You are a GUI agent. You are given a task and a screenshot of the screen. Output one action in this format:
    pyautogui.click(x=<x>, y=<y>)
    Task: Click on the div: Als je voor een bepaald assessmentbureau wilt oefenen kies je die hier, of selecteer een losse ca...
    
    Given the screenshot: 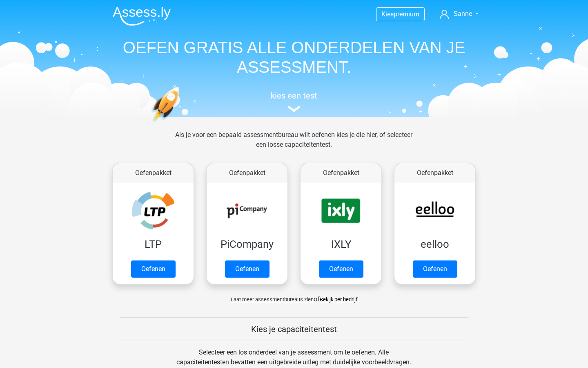 What is the action you would take?
    pyautogui.click(x=294, y=145)
    